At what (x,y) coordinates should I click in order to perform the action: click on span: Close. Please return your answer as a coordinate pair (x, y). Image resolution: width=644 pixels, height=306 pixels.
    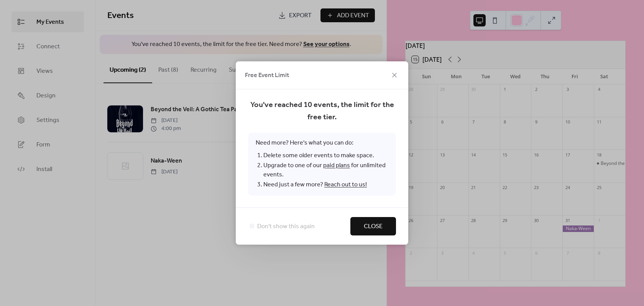
    Looking at the image, I should click on (373, 227).